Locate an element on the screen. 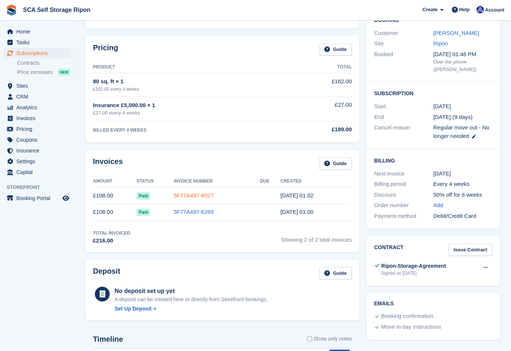 The height and width of the screenshot is (351, 511). span: Storefront is located at coordinates (40, 187).